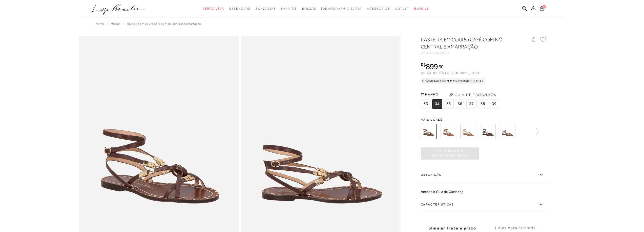 This screenshot has width=644, height=232. What do you see at coordinates (472, 104) in the screenshot?
I see `span: 37` at bounding box center [472, 104].